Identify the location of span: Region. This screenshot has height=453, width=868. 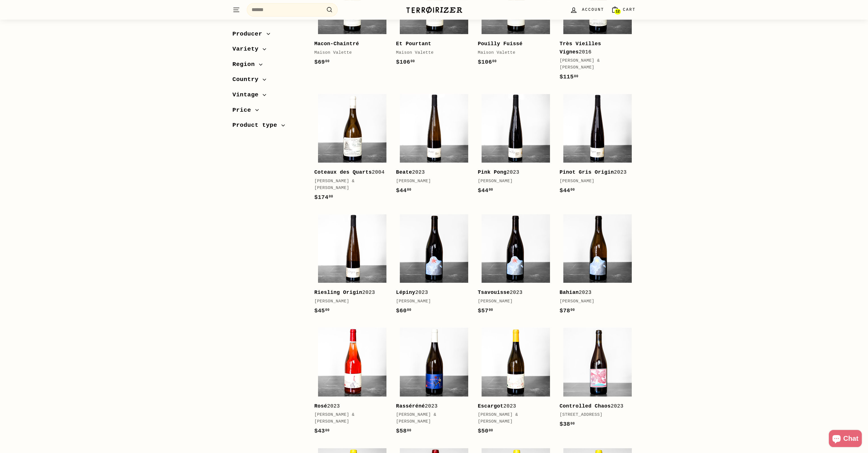
(246, 64).